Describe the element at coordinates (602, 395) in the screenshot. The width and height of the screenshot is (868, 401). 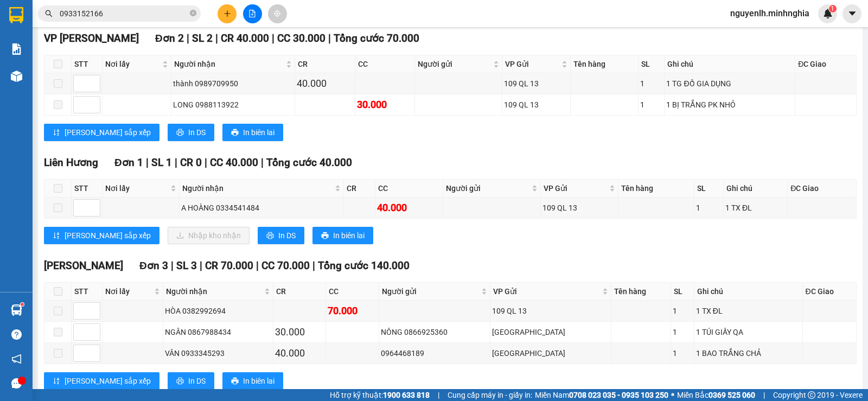
I see `span: Miền Nam` at that location.